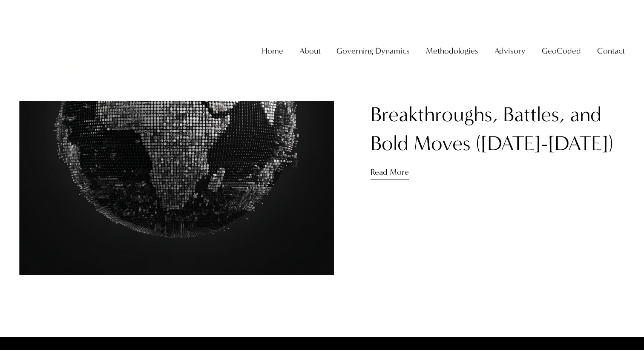 The image size is (644, 350). What do you see at coordinates (373, 51) in the screenshot?
I see `span: Governing Dynamics` at bounding box center [373, 51].